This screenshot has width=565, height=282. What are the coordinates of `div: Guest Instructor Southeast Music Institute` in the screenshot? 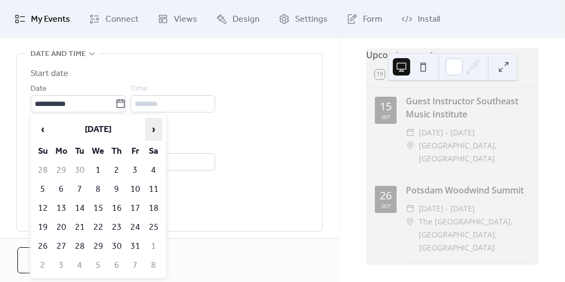 It's located at (468, 108).